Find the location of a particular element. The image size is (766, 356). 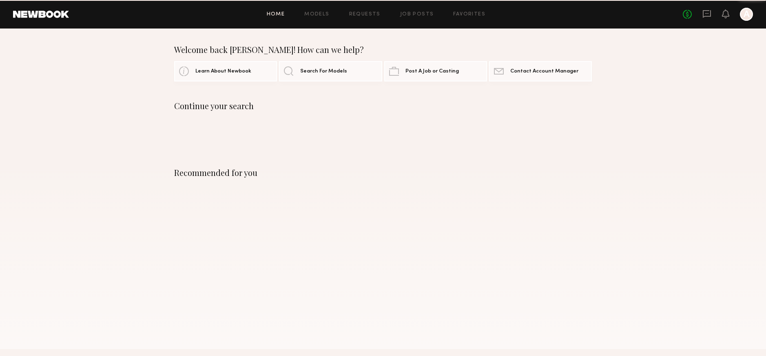

a: A is located at coordinates (746, 14).